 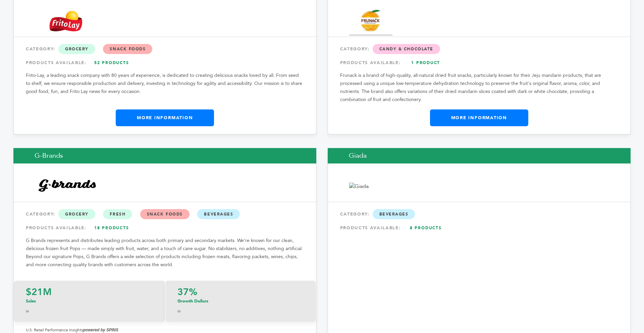 What do you see at coordinates (479, 87) in the screenshot?
I see `p: Frunack is a brand of high-quality, all-natural dried fruit snacks, particularly known for their ...` at bounding box center [479, 87].